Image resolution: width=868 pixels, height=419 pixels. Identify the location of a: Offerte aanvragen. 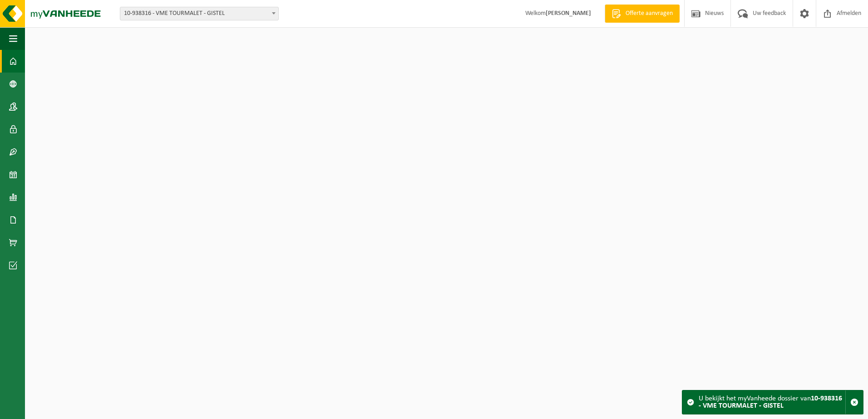
(642, 14).